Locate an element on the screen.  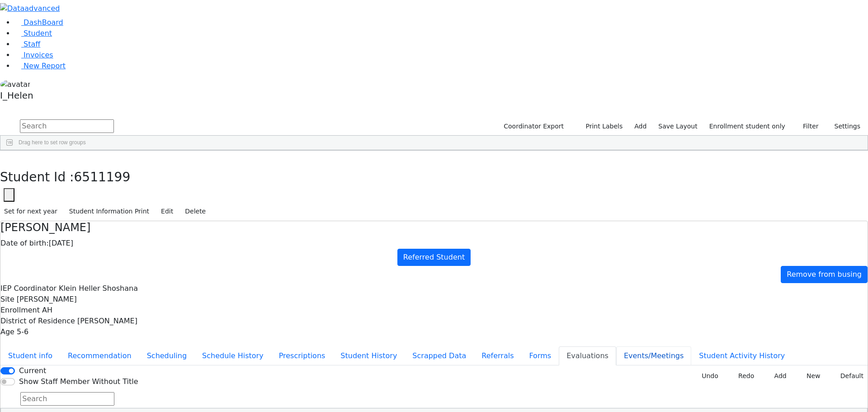
button: Schedule History is located at coordinates (232, 356).